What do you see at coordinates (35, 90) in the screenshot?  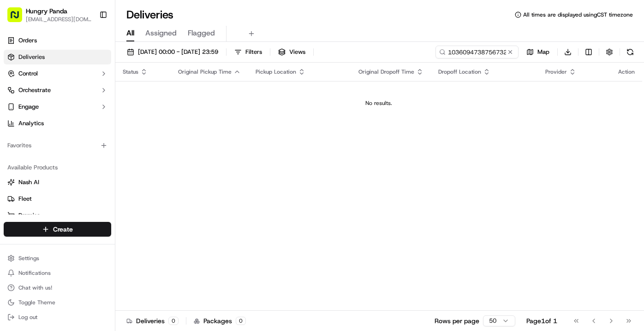 I see `span: Orchestrate` at bounding box center [35, 90].